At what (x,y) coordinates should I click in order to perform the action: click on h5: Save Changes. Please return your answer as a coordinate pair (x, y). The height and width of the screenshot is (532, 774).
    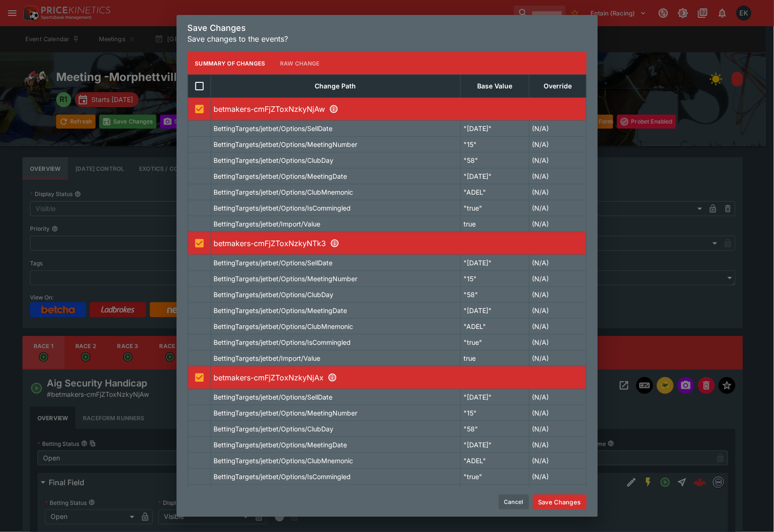
    Looking at the image, I should click on (387, 27).